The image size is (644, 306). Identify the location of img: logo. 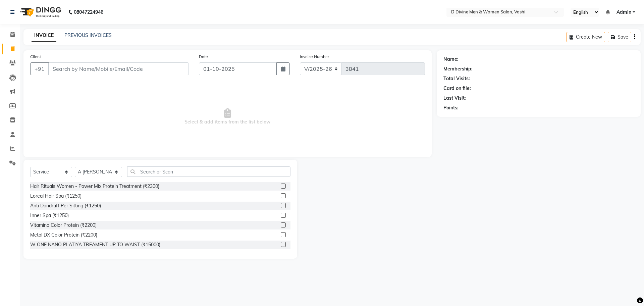
(40, 12).